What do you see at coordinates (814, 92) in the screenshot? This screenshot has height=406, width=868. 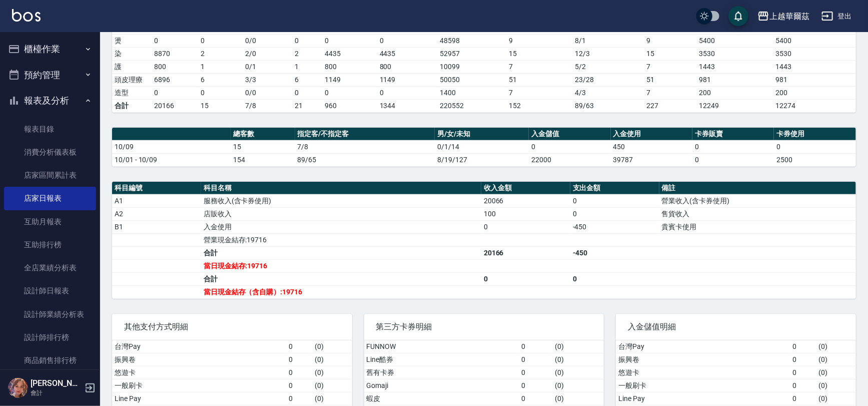 I see `td: 200` at bounding box center [814, 92].